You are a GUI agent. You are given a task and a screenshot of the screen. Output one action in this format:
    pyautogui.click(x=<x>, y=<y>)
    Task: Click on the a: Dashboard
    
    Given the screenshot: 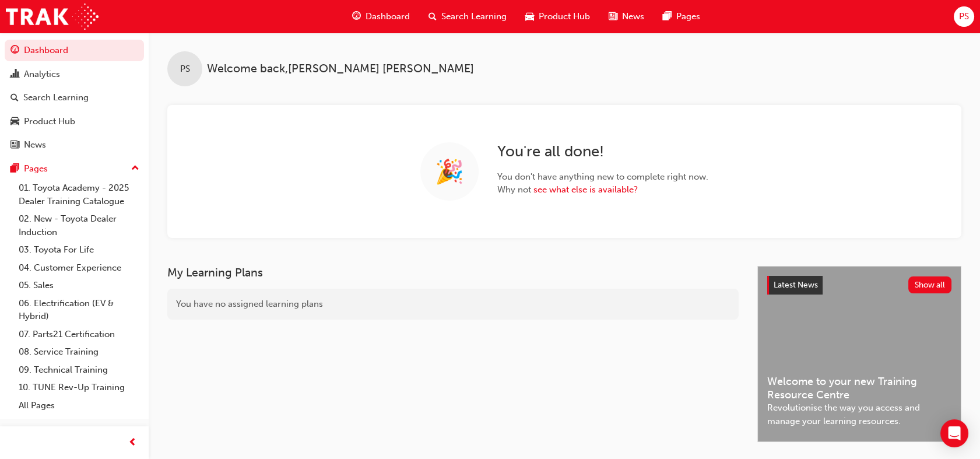 What is the action you would take?
    pyautogui.click(x=74, y=50)
    